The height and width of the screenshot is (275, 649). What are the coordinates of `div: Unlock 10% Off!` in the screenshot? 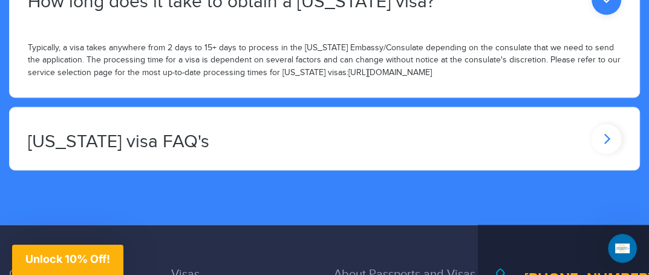 It's located at (68, 260).